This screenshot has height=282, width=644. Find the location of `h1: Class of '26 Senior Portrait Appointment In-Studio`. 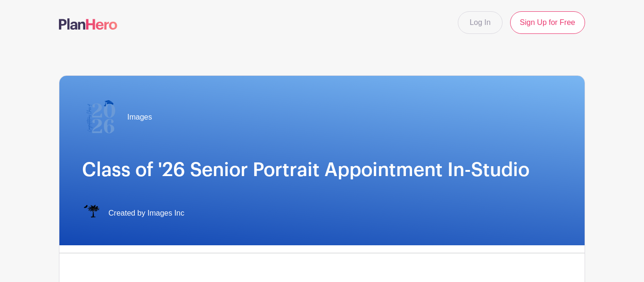

h1: Class of '26 Senior Portrait Appointment In-Studio is located at coordinates (322, 170).